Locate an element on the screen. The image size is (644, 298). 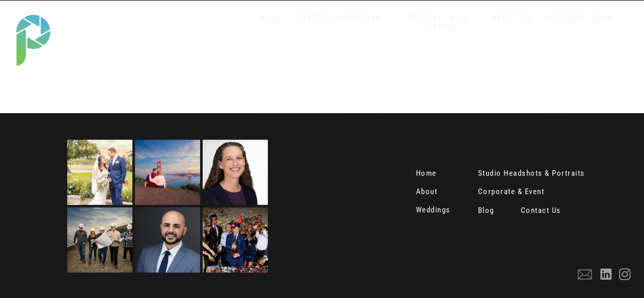
a: Corporate & Event is located at coordinates (515, 192).